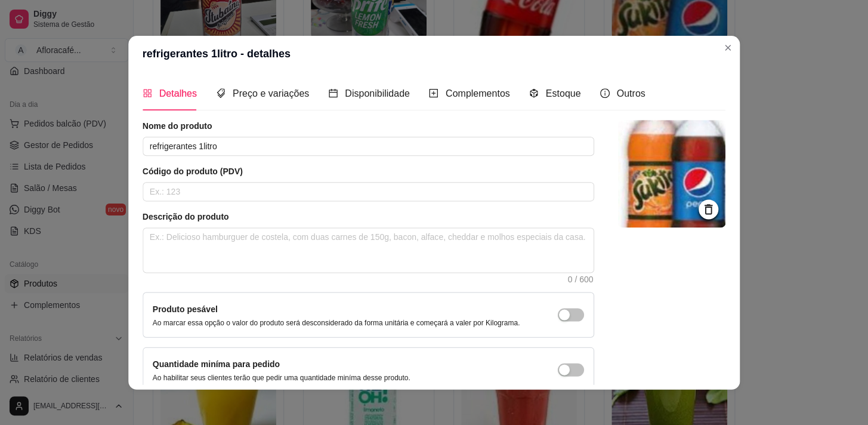 The height and width of the screenshot is (425, 868). What do you see at coordinates (368, 171) in the screenshot?
I see `article: Código do produto (PDV)` at bounding box center [368, 171].